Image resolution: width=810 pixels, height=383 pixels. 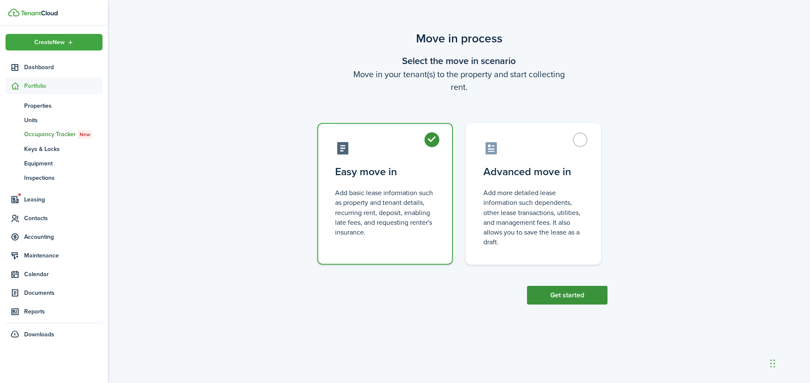 I want to click on control-radio-card-title: Easy move in, so click(x=385, y=172).